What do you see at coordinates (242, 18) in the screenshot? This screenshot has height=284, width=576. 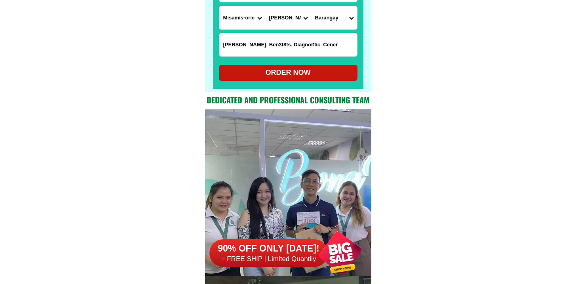 I see `select: Select province` at bounding box center [242, 18].